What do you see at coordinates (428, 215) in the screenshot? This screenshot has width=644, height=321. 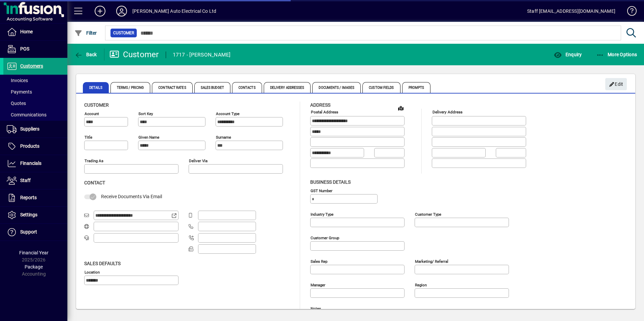 I see `mat-label: Customer type` at bounding box center [428, 215].